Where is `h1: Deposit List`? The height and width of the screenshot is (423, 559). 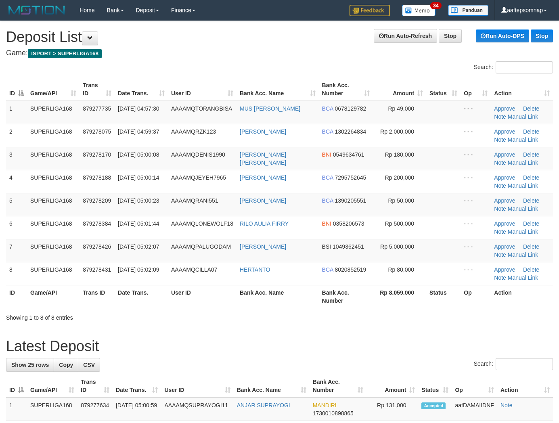 h1: Deposit List is located at coordinates (279, 37).